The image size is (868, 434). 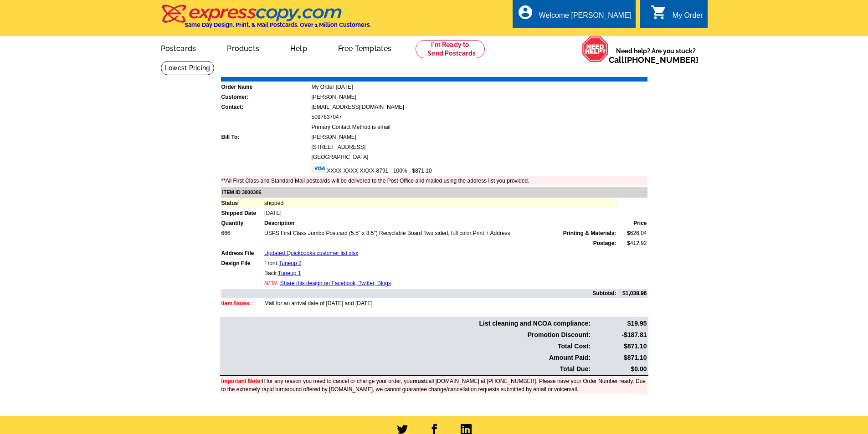 I want to click on span: NEW:, so click(x=271, y=283).